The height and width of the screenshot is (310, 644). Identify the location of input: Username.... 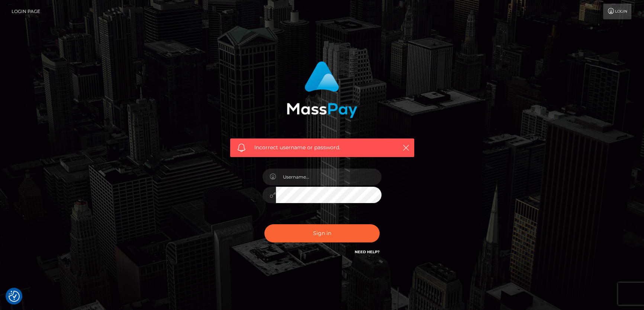
(328, 177).